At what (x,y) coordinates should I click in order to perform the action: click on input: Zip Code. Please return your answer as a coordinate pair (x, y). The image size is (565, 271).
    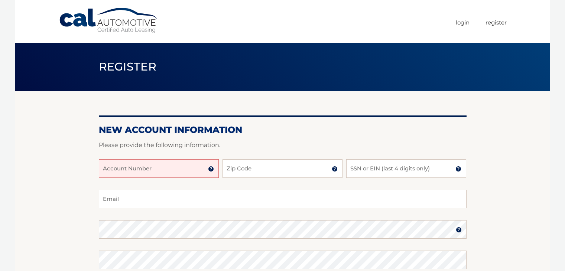
    Looking at the image, I should click on (282, 169).